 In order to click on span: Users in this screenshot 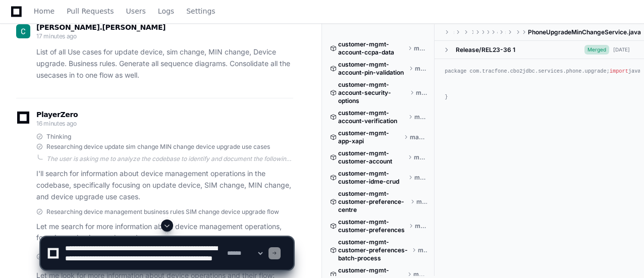, I will do `click(136, 11)`.